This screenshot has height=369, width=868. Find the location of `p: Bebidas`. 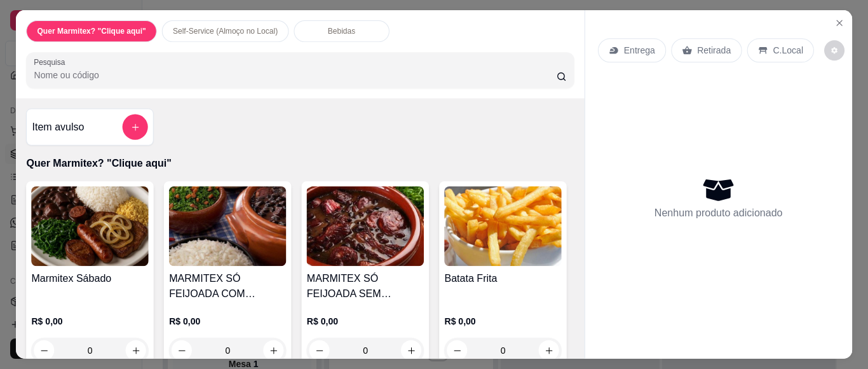

p: Bebidas is located at coordinates (342, 32).